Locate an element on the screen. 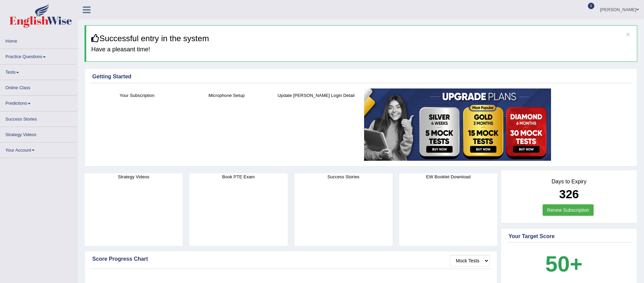 This screenshot has width=644, height=283. a: Renew Subscription is located at coordinates (568, 210).